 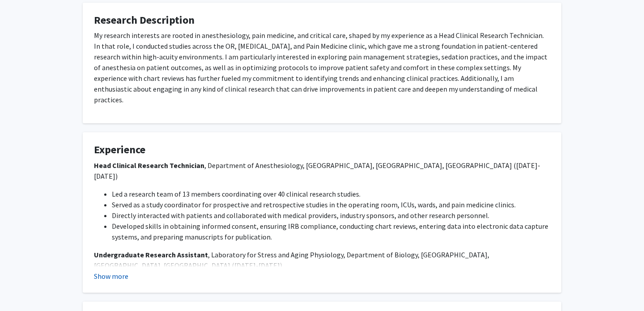 I want to click on button: Show more, so click(x=111, y=277).